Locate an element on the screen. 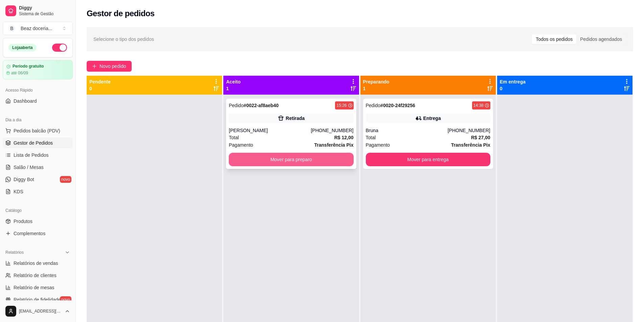 The width and height of the screenshot is (644, 322). span: Relatórios is located at coordinates (14, 253).